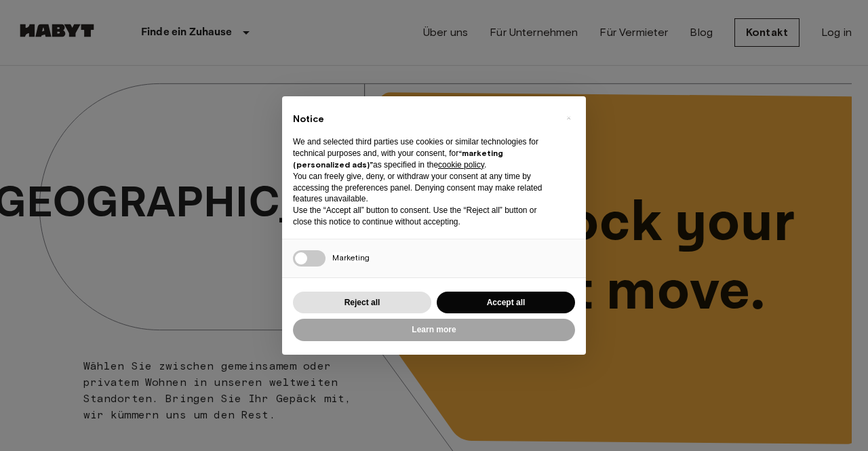 This screenshot has height=451, width=868. I want to click on button: Accept all, so click(506, 302).